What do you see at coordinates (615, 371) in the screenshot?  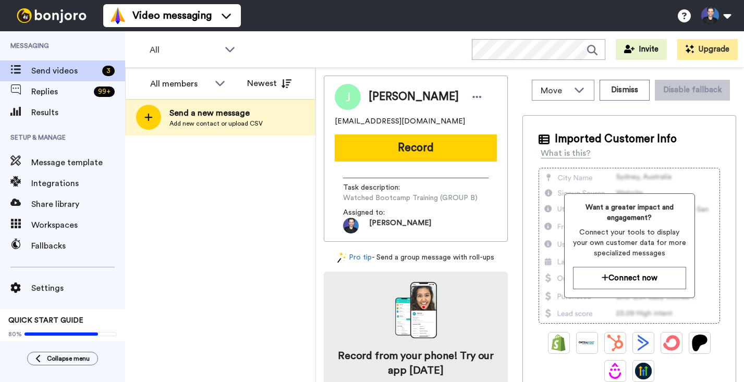 I see `img: Drip` at bounding box center [615, 371].